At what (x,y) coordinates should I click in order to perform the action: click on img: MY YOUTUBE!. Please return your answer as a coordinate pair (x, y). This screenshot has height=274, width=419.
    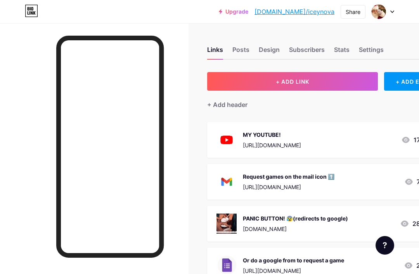
    Looking at the image, I should click on (227, 140).